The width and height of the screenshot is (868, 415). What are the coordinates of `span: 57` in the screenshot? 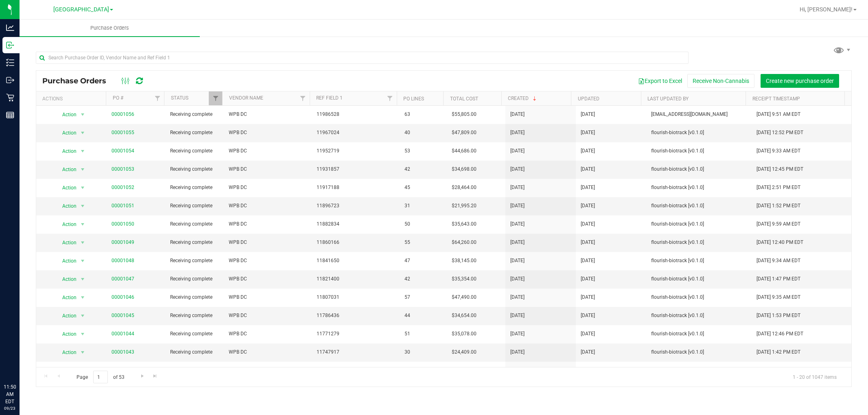 It's located at (423, 297).